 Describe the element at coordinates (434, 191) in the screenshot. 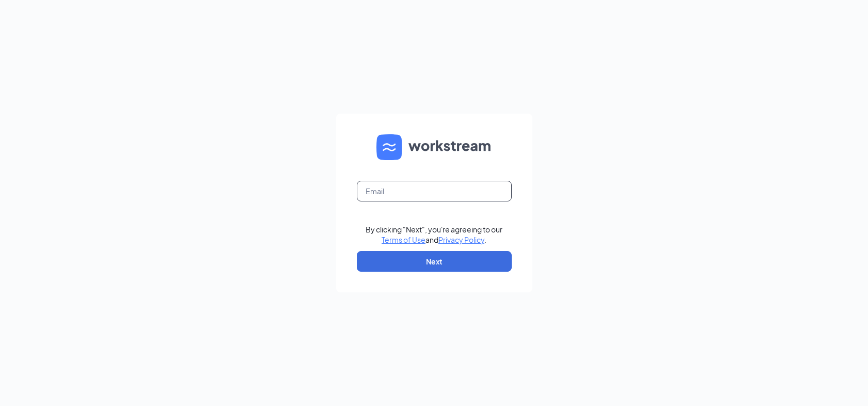

I see `input: Email` at that location.